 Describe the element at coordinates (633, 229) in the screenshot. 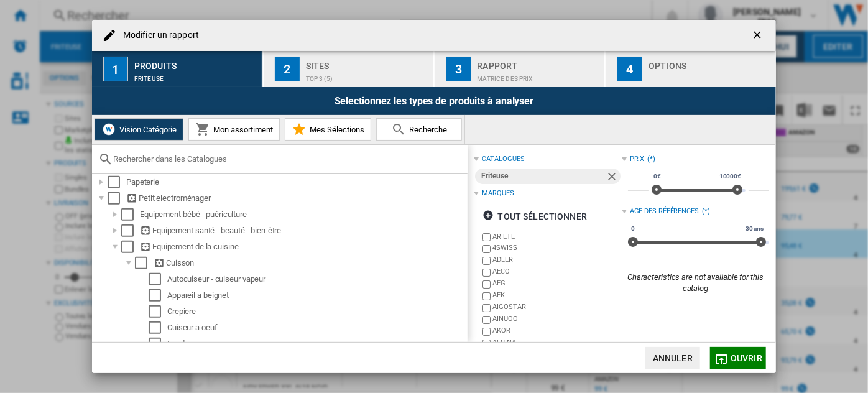

I see `span: 0` at that location.